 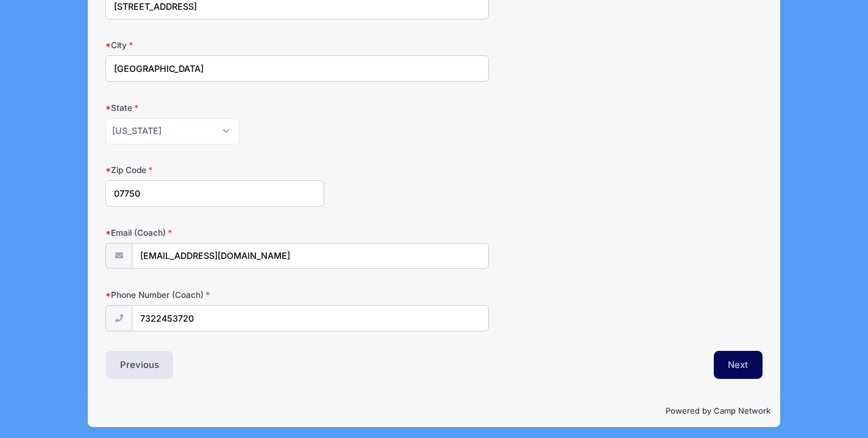 What do you see at coordinates (215, 170) in the screenshot?
I see `label: Zip Code` at bounding box center [215, 170].